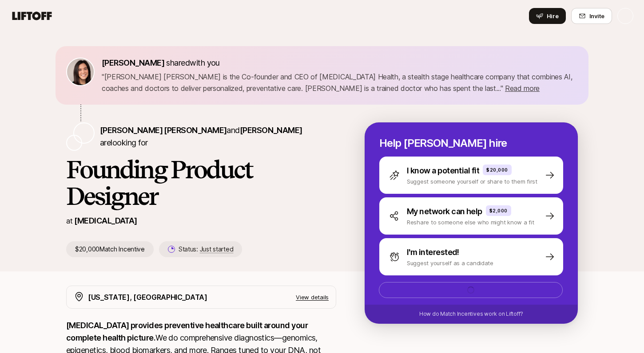 The height and width of the screenshot is (353, 644). What do you see at coordinates (471, 314) in the screenshot?
I see `p: How do Match Incentives work on Liftoff?` at bounding box center [471, 314].